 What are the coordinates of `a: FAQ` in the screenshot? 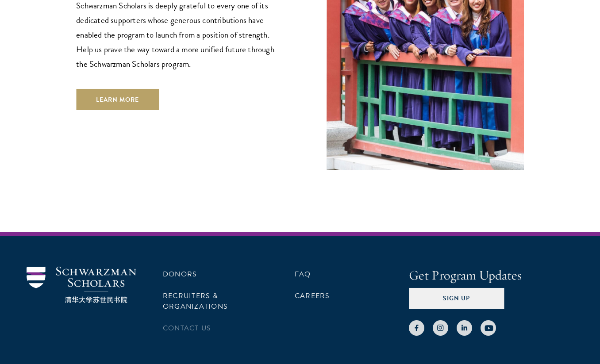 It's located at (303, 274).